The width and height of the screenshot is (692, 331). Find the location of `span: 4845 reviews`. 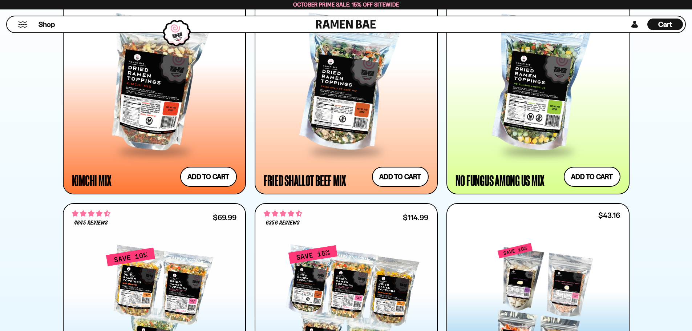

span: 4845 reviews is located at coordinates (91, 223).